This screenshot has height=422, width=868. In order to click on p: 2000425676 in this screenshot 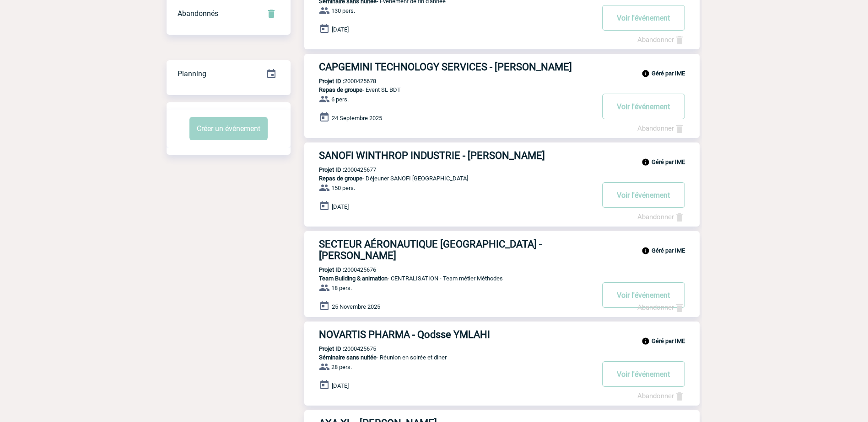, I will do `click(340, 270)`.